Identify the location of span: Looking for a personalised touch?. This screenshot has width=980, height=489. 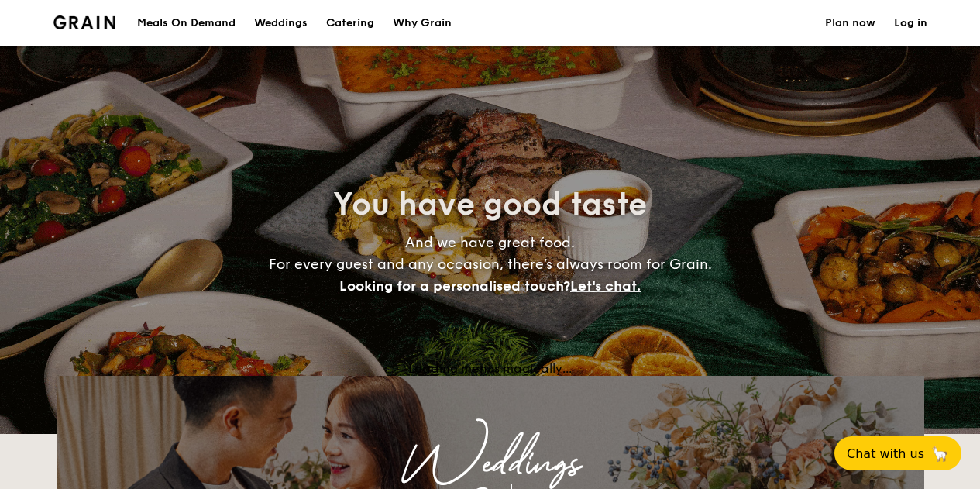
(454, 286).